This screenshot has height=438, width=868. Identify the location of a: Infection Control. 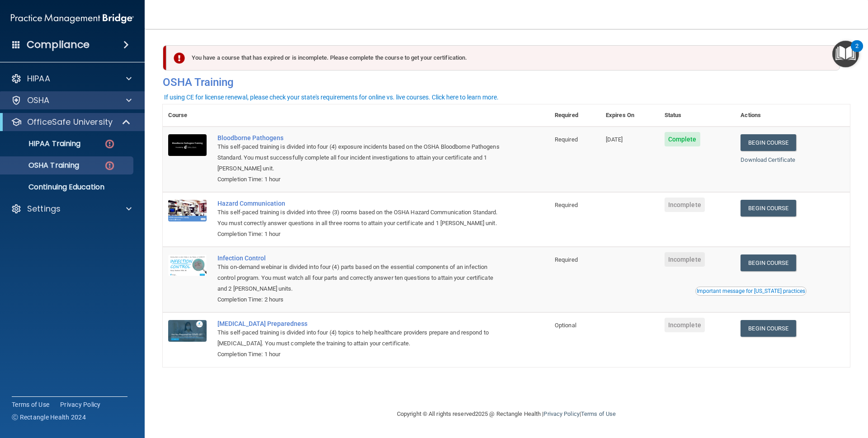
(361, 258).